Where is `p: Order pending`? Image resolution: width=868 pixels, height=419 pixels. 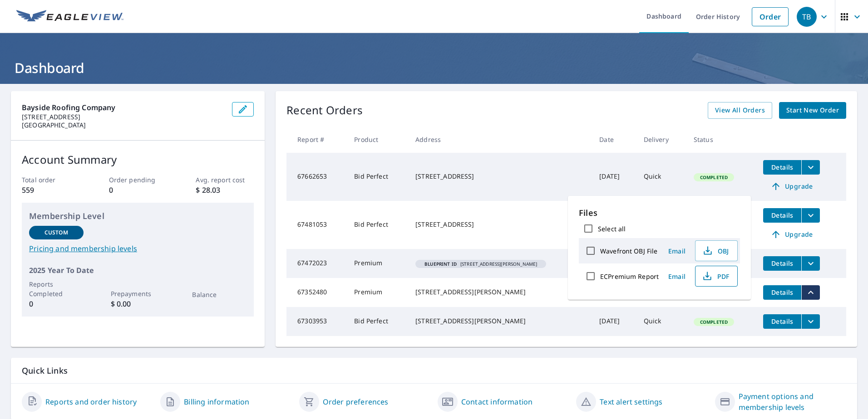 p: Order pending is located at coordinates (138, 180).